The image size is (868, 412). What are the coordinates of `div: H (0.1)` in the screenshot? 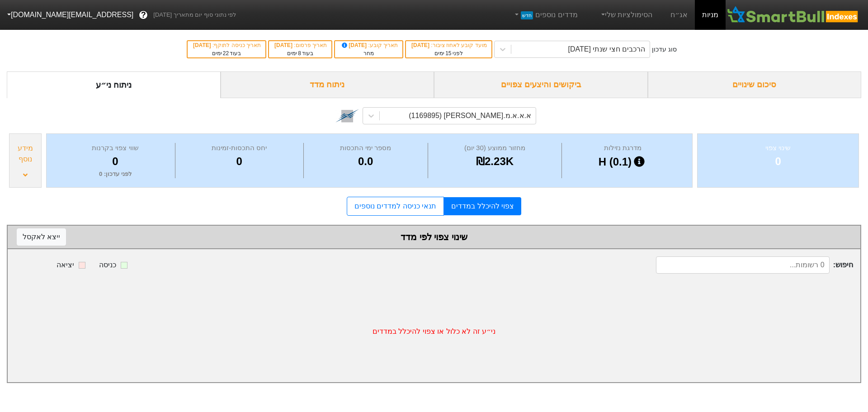 It's located at (622, 162).